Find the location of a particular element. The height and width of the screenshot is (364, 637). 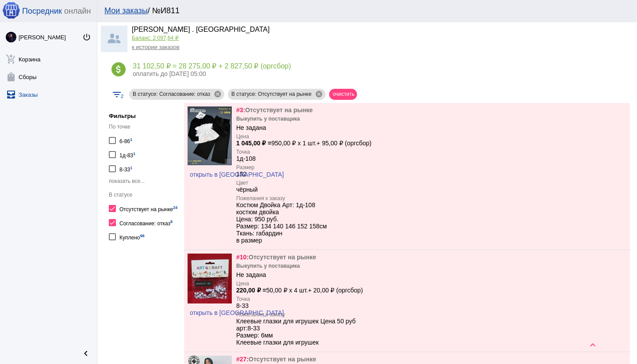

div: Куплено is located at coordinates (132, 237).